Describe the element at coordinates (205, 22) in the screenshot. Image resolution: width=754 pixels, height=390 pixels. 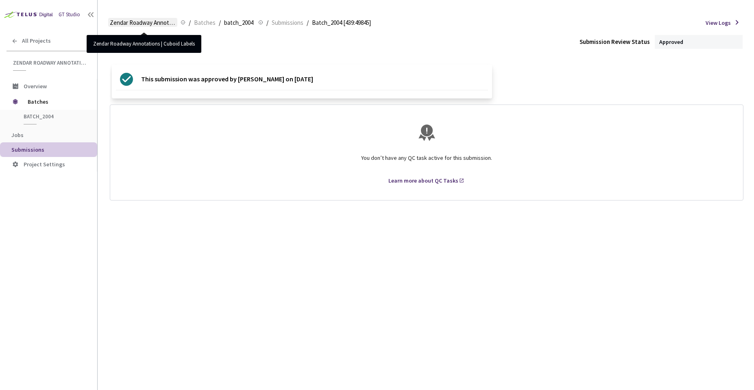
I see `a: Batches` at that location.